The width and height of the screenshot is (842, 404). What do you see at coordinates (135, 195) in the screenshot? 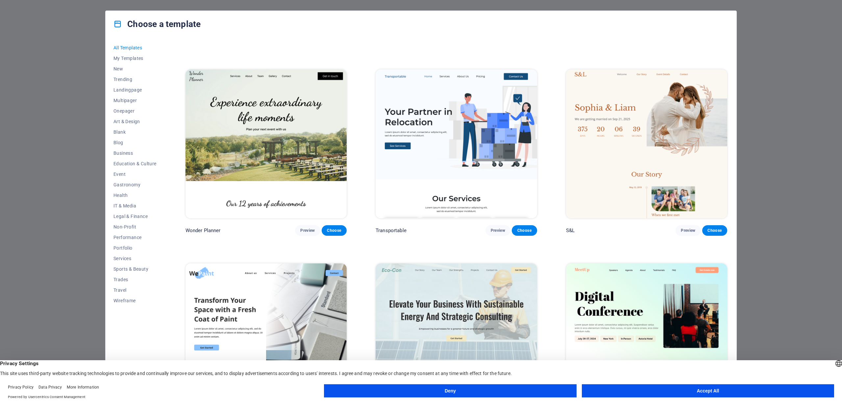
I see `span: Health` at bounding box center [135, 195].